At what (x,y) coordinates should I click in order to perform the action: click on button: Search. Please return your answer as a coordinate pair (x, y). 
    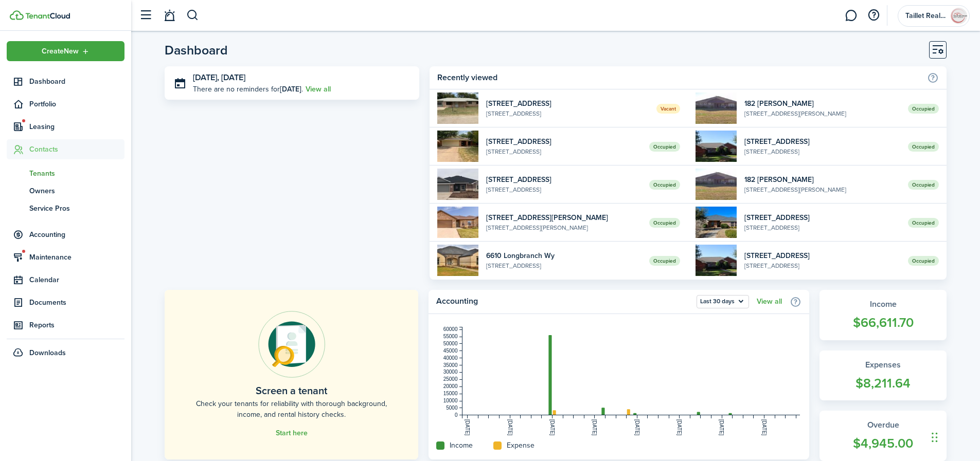
    Looking at the image, I should click on (192, 16).